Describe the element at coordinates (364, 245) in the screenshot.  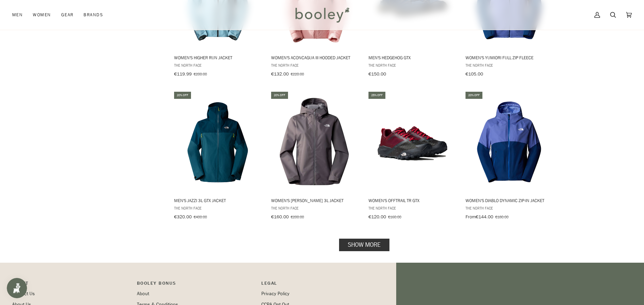
I see `div: Pagination` at that location.